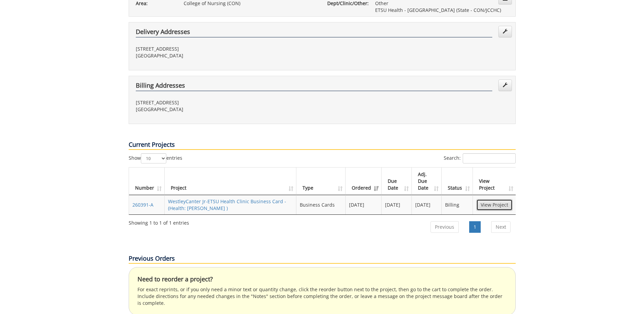  Describe the element at coordinates (143, 205) in the screenshot. I see `a: 260391-A` at that location.